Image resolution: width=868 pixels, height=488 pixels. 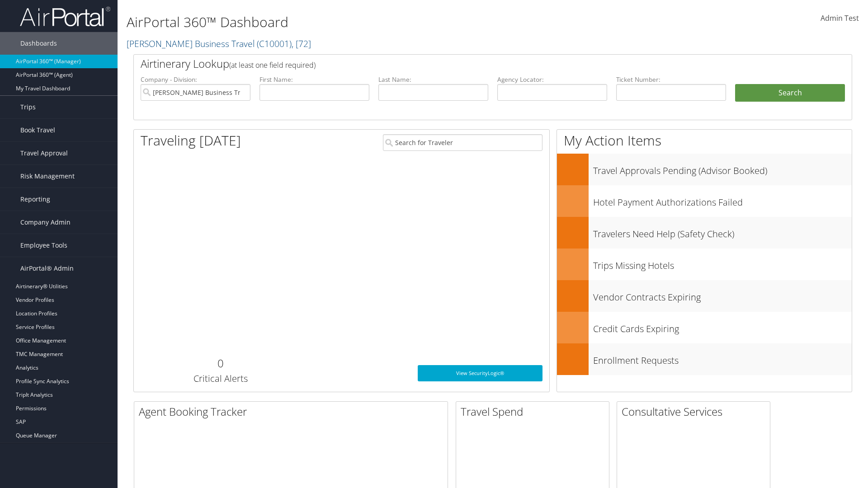 I want to click on label: First Name:, so click(x=314, y=79).